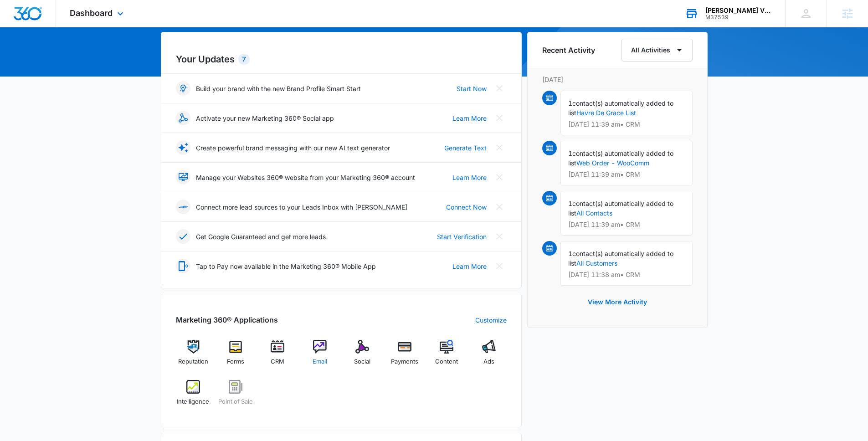  Describe the element at coordinates (235, 356) in the screenshot. I see `a: Forms` at that location.